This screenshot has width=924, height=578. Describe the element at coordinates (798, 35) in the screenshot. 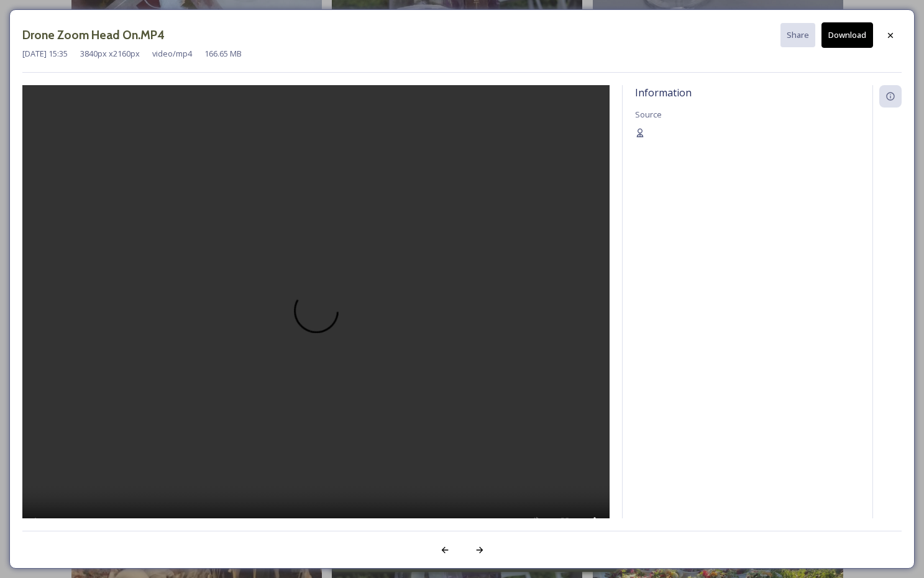

I see `button: Share` at that location.